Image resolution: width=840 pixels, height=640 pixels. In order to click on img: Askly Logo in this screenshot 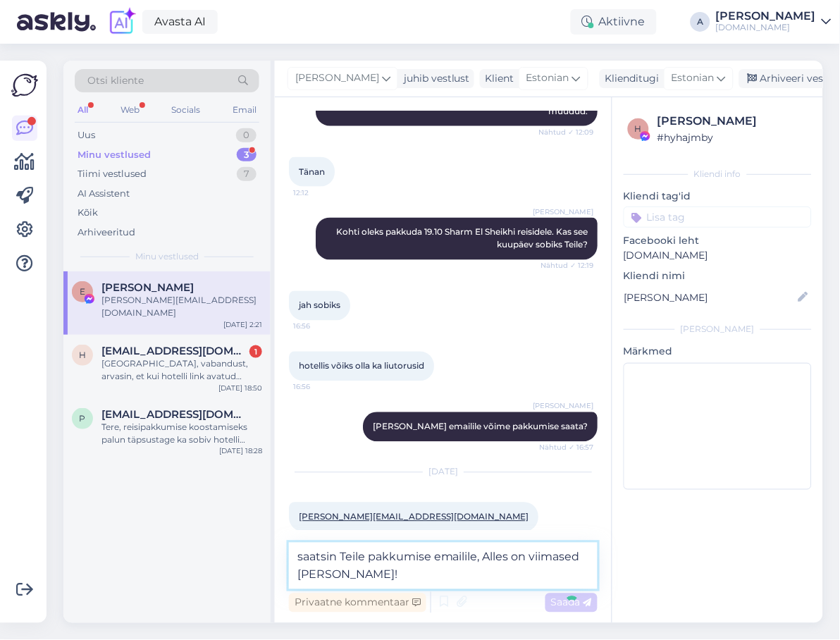, I will do `click(25, 85)`.